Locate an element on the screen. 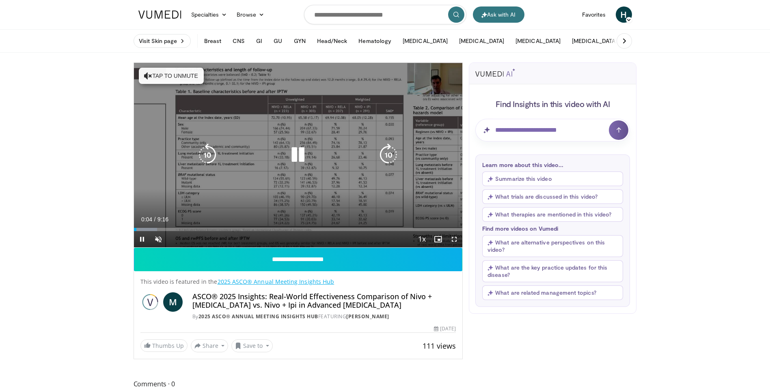 The width and height of the screenshot is (770, 390). button: Breast is located at coordinates (213, 41).